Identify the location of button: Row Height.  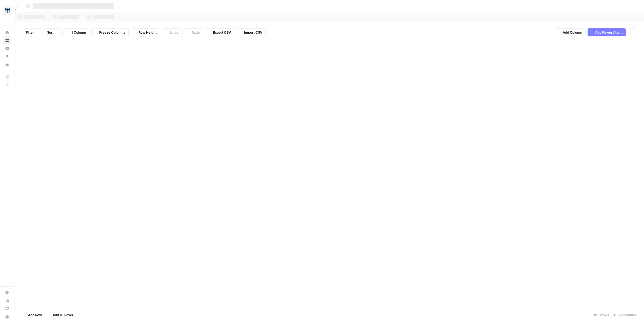
(145, 32).